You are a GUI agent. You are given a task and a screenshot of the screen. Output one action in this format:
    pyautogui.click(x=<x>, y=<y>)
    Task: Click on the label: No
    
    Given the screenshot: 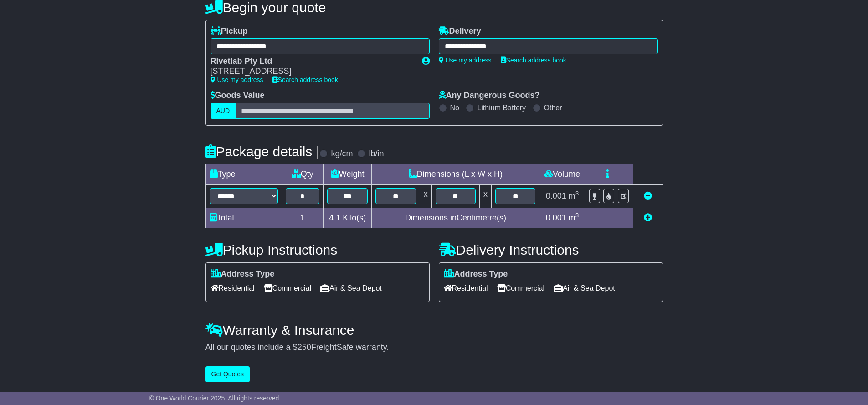 What is the action you would take?
    pyautogui.click(x=455, y=107)
    